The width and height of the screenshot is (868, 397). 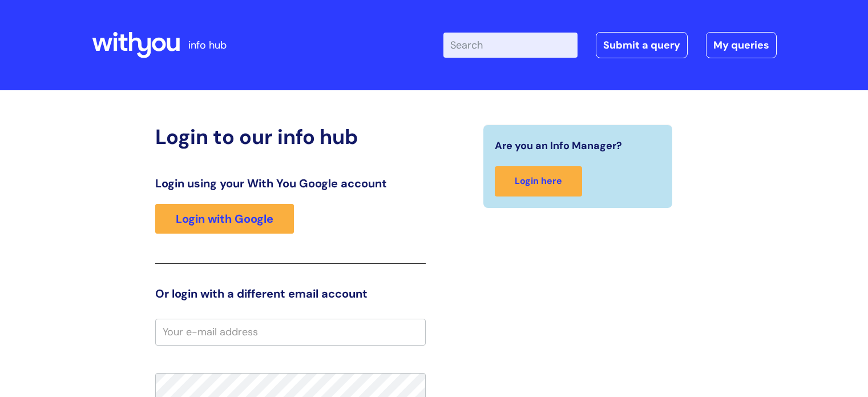 I want to click on span: Are you an Info Manager?, so click(x=558, y=146).